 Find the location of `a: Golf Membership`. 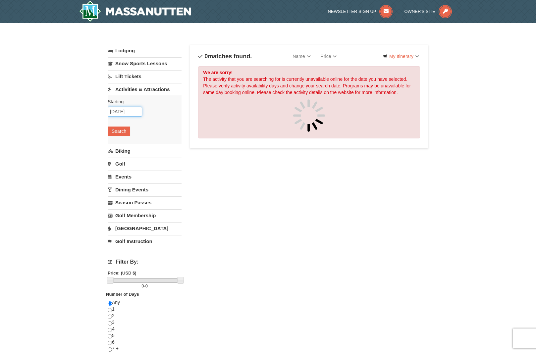

a: Golf Membership is located at coordinates (144, 215).